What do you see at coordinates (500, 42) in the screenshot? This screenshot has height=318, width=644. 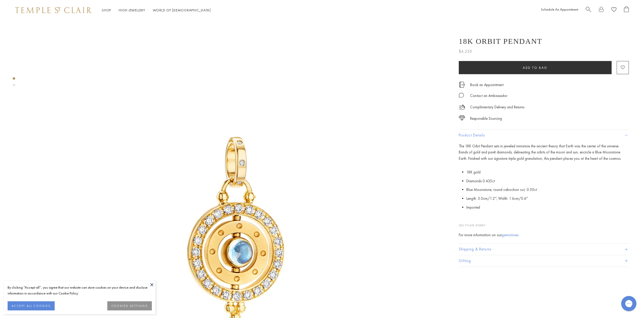 I see `h1: 18K Orbit Pendant` at bounding box center [500, 42].